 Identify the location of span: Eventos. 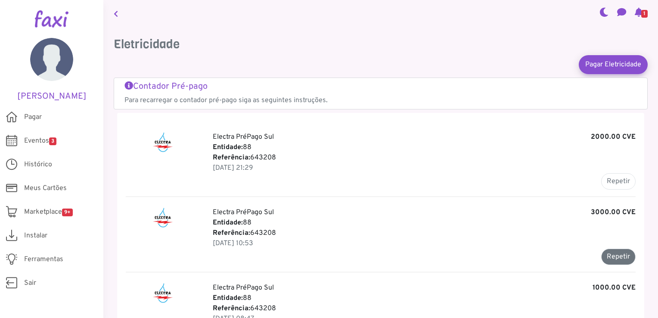
(40, 141).